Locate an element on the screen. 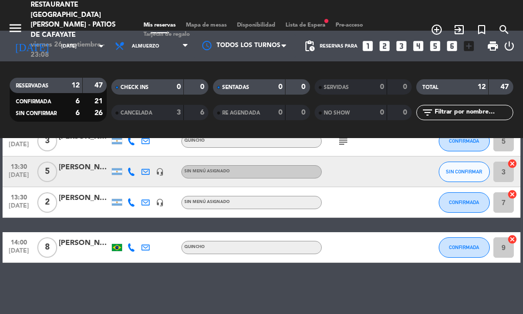 This screenshot has height=314, width=523. span: Mis reservas is located at coordinates (159, 25).